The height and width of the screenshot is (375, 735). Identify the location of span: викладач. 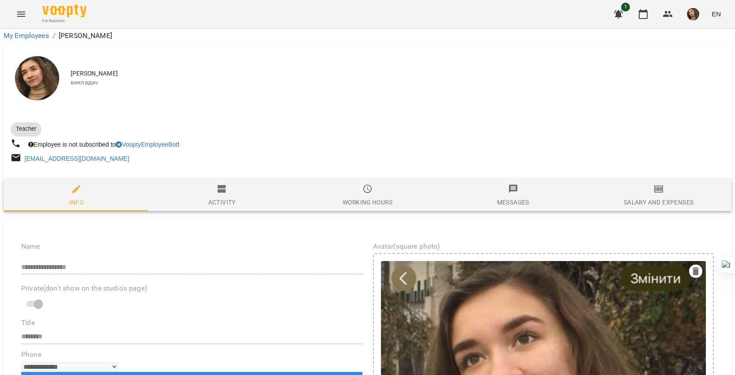
(397, 83).